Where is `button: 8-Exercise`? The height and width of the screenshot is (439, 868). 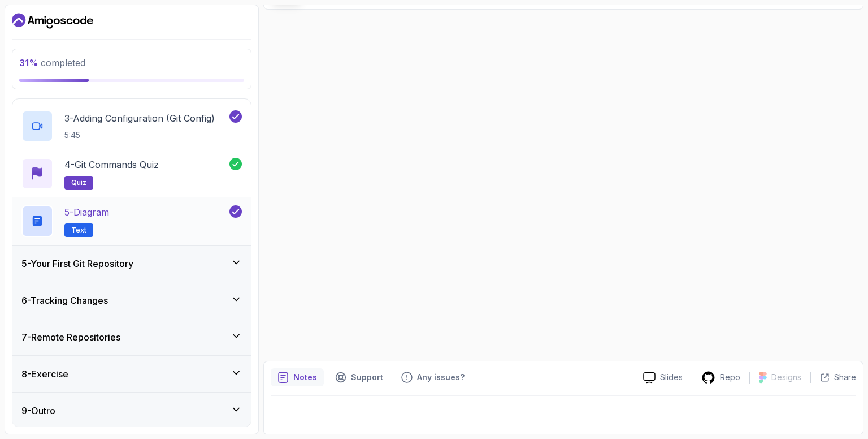 button: 8-Exercise is located at coordinates (131, 374).